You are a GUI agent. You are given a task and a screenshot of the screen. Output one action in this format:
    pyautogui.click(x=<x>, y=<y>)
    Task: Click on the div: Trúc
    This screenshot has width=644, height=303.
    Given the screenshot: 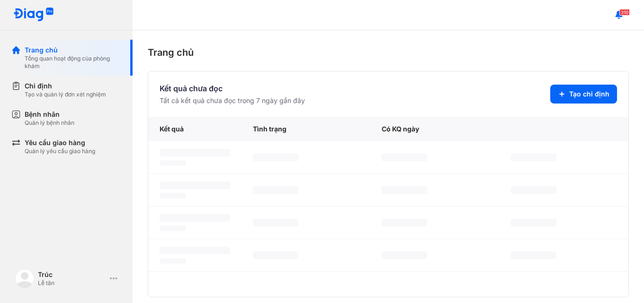 What is the action you would take?
    pyautogui.click(x=72, y=274)
    